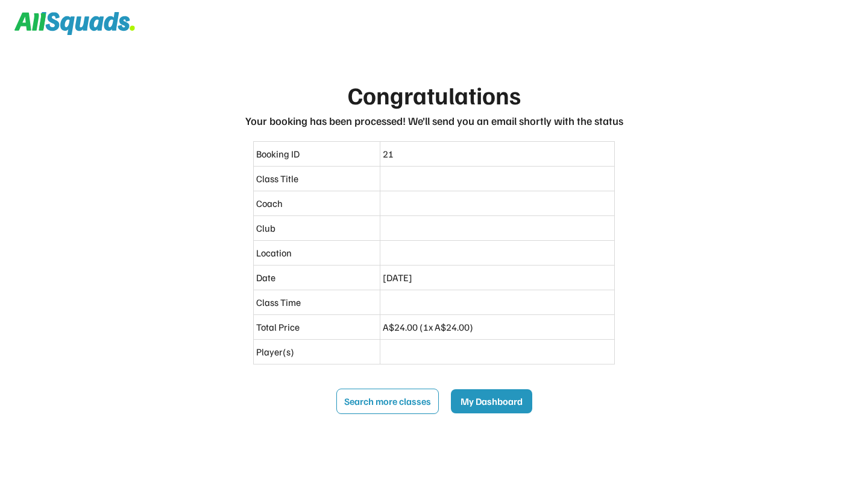 Image resolution: width=868 pixels, height=490 pixels. I want to click on div: Total Price, so click(317, 327).